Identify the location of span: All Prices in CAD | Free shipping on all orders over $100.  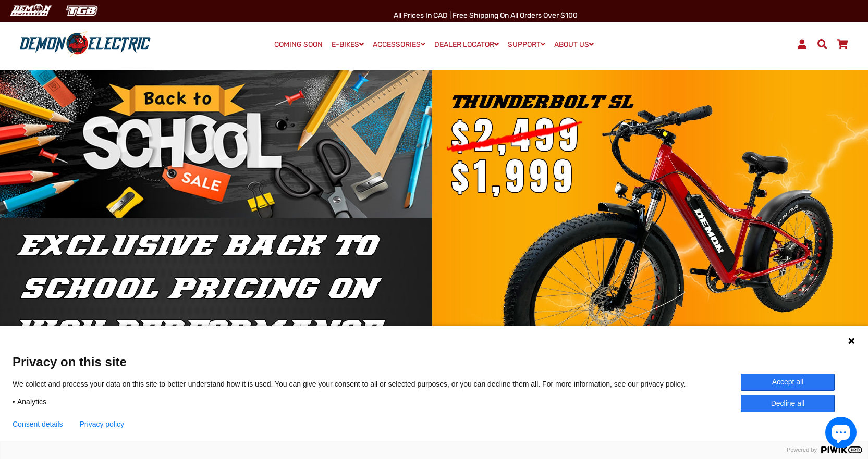
(485, 15).